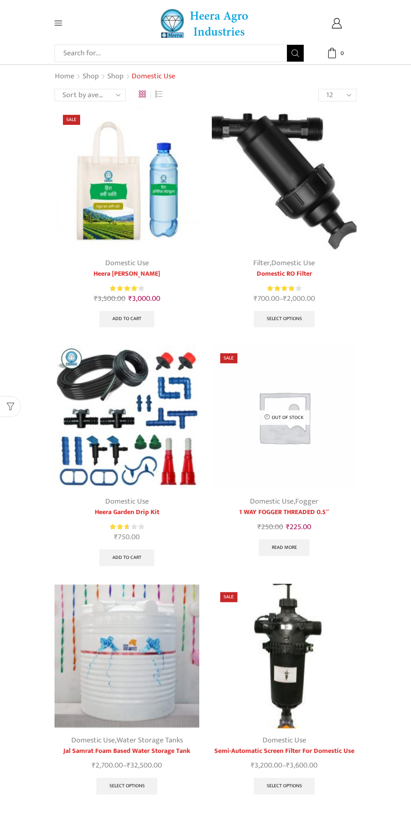 Image resolution: width=411 pixels, height=817 pixels. What do you see at coordinates (107, 765) in the screenshot?
I see `bdi: 2,700.00` at bounding box center [107, 765].